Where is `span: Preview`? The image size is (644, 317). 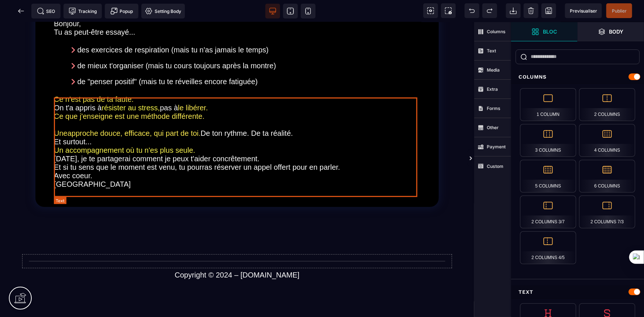
span: Preview is located at coordinates (583, 11).